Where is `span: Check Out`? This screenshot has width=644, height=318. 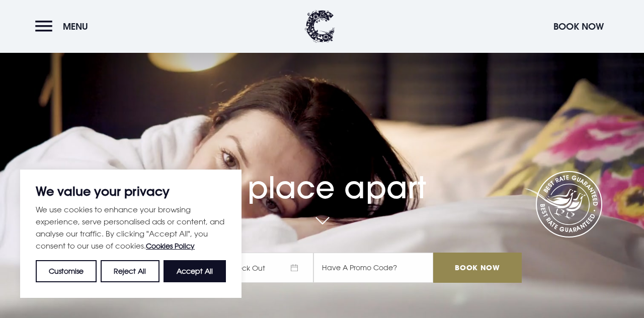 span: Check Out is located at coordinates (266, 268).